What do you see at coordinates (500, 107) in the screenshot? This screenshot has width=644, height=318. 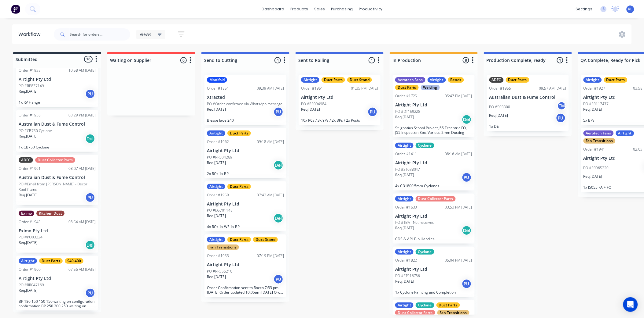 I see `p: PO #503300` at bounding box center [500, 107].